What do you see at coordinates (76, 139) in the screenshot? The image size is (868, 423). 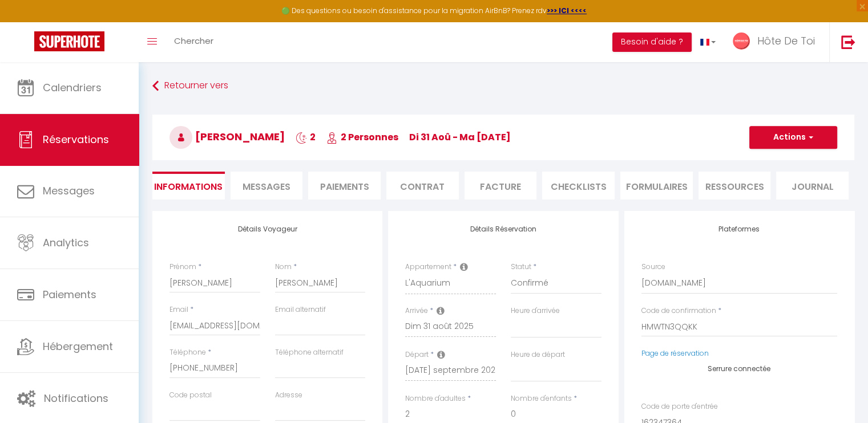 I see `span: Réservations` at bounding box center [76, 139].